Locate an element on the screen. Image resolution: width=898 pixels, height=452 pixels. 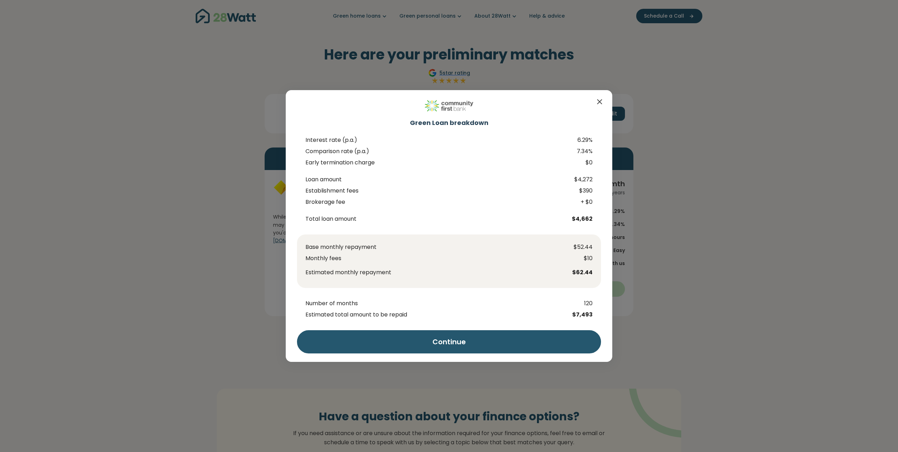
span: $10 is located at coordinates (575, 258).